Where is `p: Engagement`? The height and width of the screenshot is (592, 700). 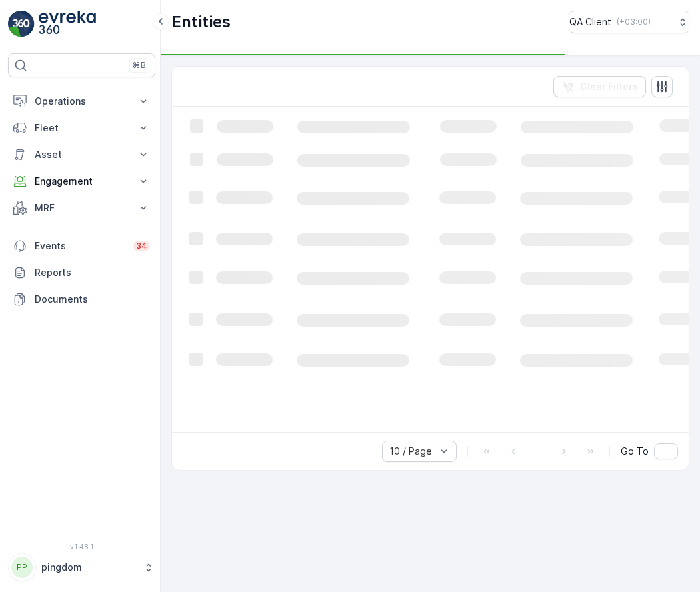
p: Engagement is located at coordinates (81, 182).